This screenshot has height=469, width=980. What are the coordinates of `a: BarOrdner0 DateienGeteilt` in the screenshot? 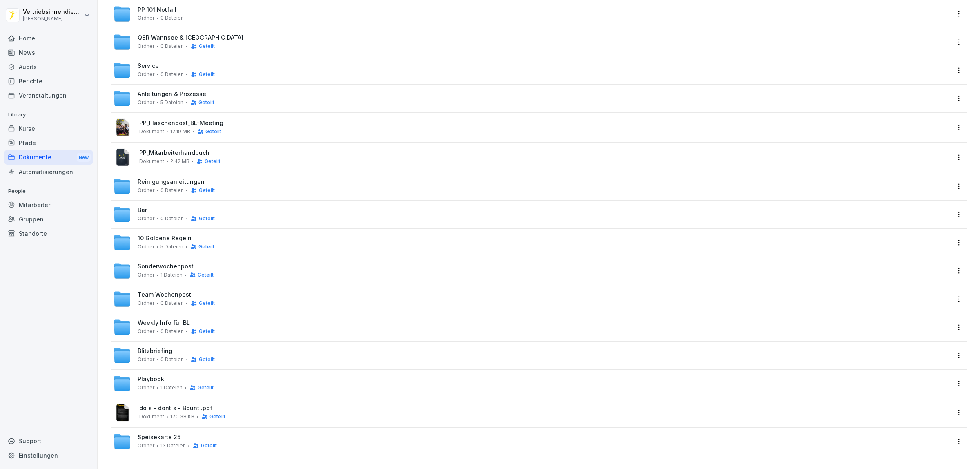 It's located at (531, 215).